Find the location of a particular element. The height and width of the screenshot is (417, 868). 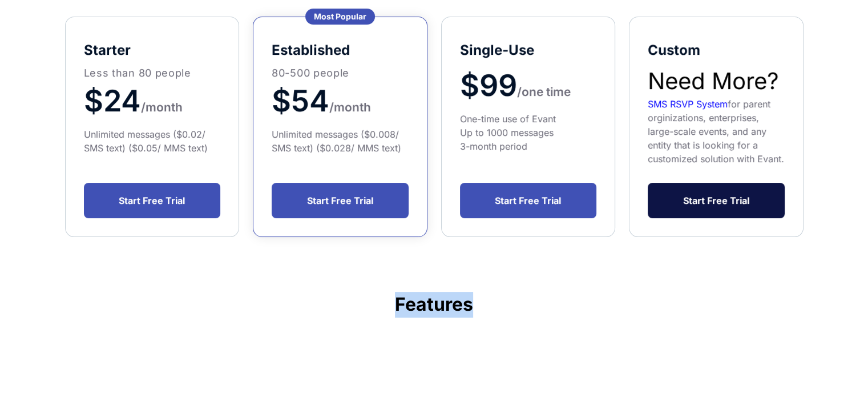

div: Unlimited messages ($0.02/ SMS text) ($0.05/ MMS text) is located at coordinates (152, 141).